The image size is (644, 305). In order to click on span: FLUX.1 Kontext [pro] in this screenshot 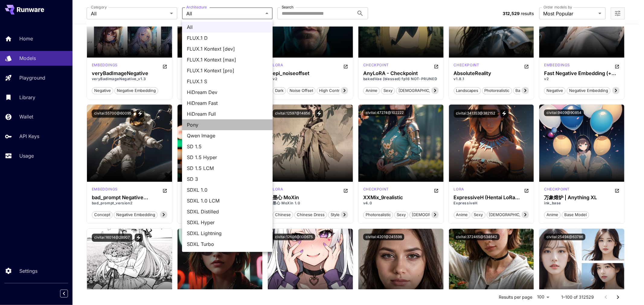, I will do `click(227, 71)`.